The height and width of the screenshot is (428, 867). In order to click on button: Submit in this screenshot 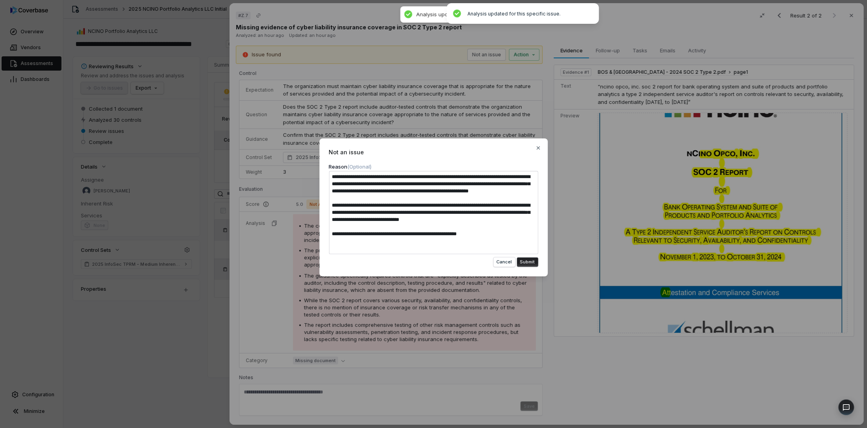, I will do `click(527, 262)`.